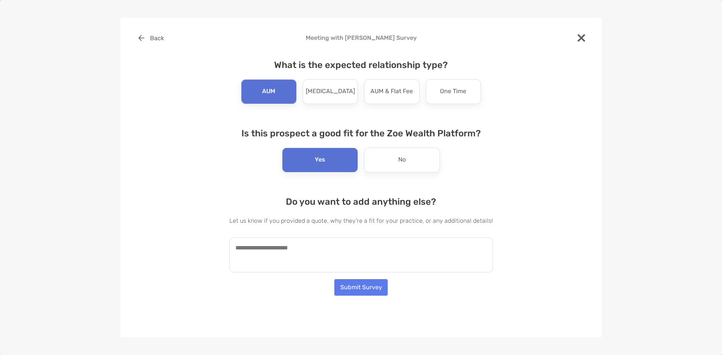 The image size is (722, 355). What do you see at coordinates (581, 38) in the screenshot?
I see `img: close modal` at bounding box center [581, 38].